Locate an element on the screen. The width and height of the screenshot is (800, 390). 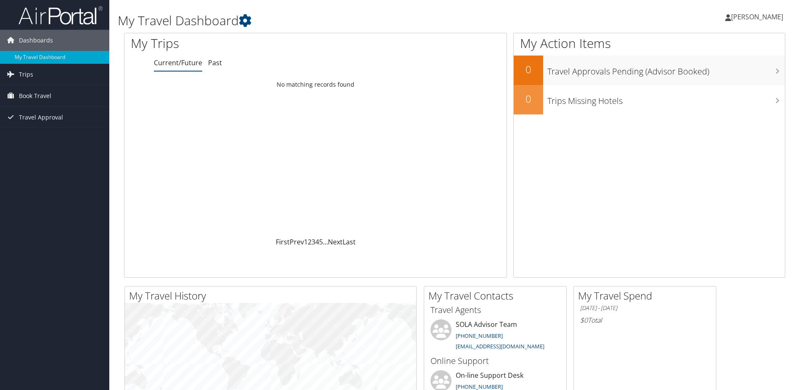
h3: Travel Approvals Pending (Advisor Booked) is located at coordinates (666, 69).